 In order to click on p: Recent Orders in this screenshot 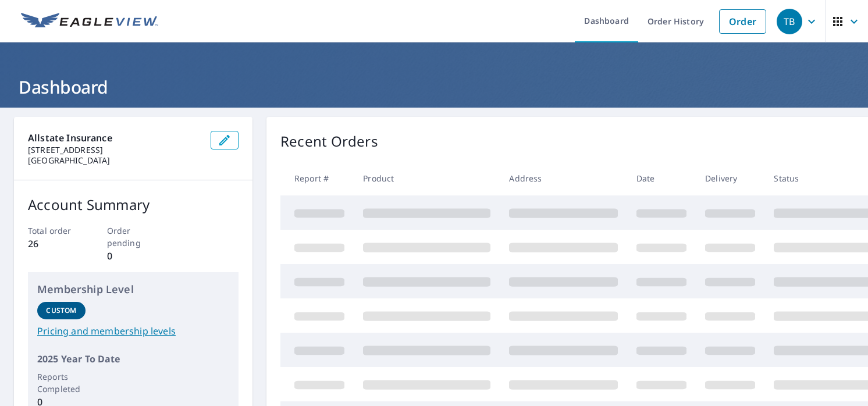, I will do `click(329, 141)`.